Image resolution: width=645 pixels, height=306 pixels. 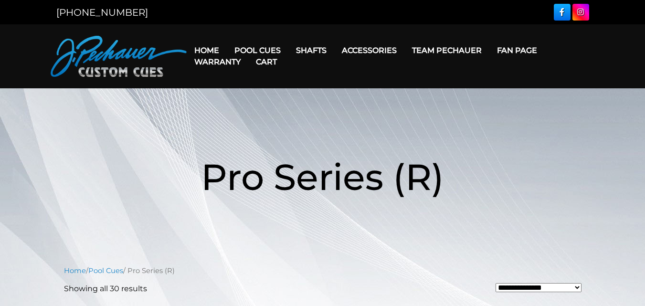 What do you see at coordinates (517, 50) in the screenshot?
I see `a: Fan Page` at bounding box center [517, 50].